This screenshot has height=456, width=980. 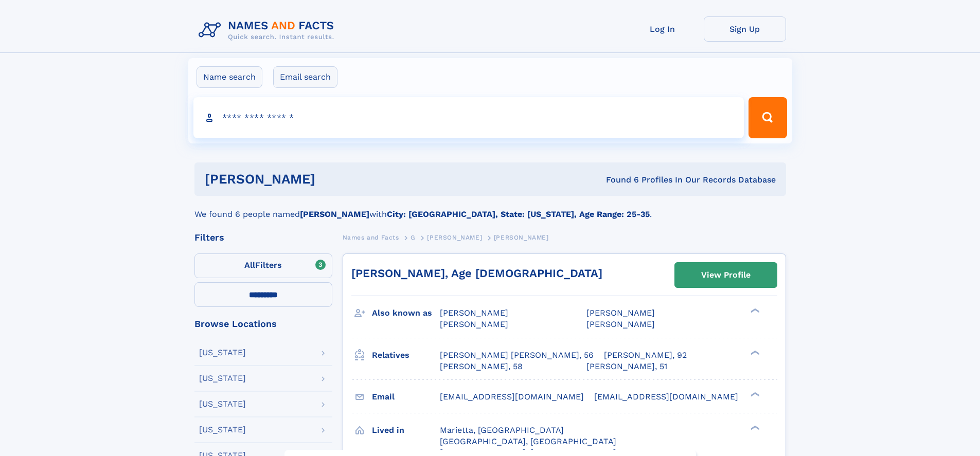 What do you see at coordinates (406, 397) in the screenshot?
I see `h3: Email` at bounding box center [406, 397].